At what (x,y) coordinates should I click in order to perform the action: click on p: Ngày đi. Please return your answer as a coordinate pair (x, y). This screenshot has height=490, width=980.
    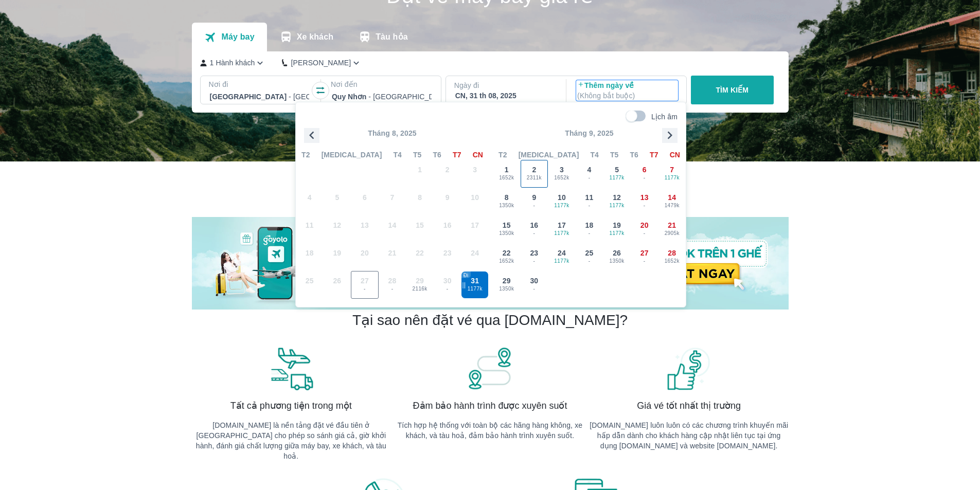
    Looking at the image, I should click on (505, 85).